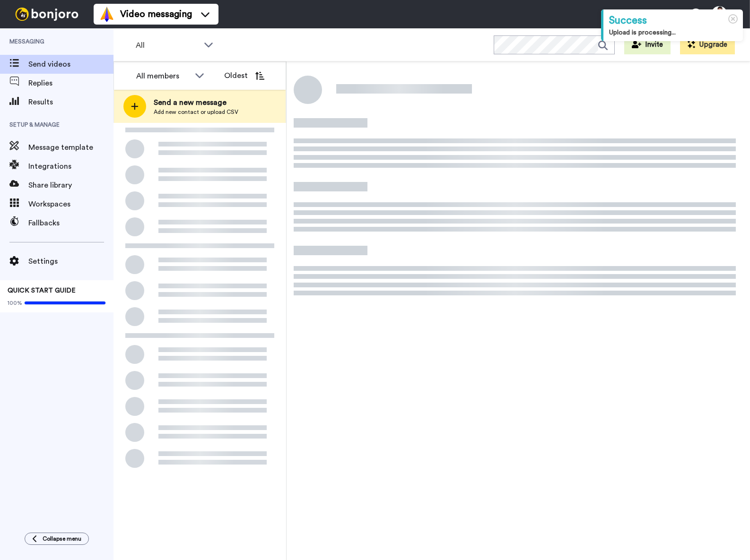  I want to click on span: Workspaces, so click(71, 204).